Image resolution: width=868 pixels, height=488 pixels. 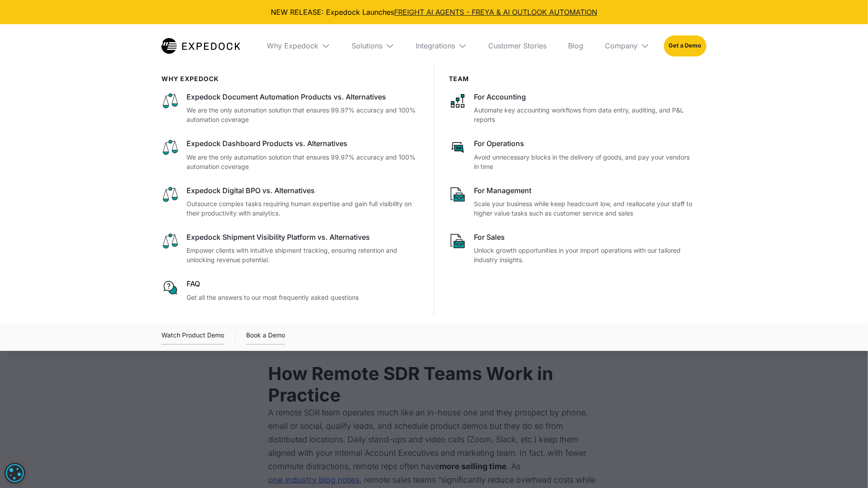 I want to click on div: Expedock Dashboard Products vs. Alternatives, so click(x=303, y=144).